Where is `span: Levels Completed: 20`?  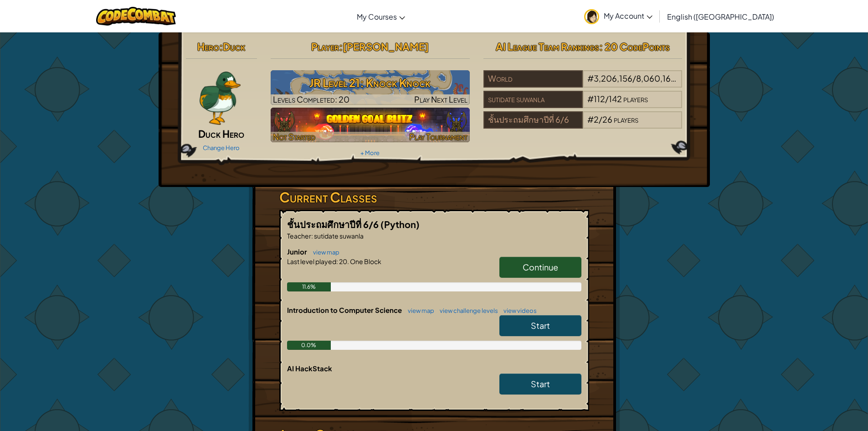
span: Levels Completed: 20 is located at coordinates (311, 99).